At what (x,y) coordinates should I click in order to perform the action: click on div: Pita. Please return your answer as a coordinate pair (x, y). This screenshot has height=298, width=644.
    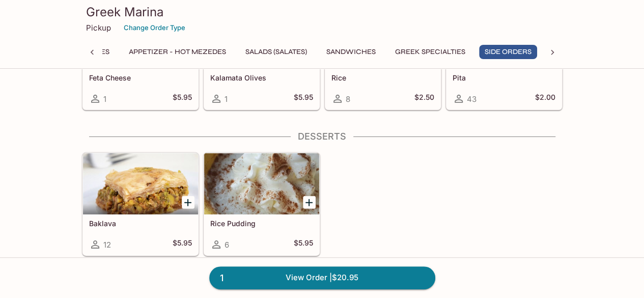
    Looking at the image, I should click on (504, 38).